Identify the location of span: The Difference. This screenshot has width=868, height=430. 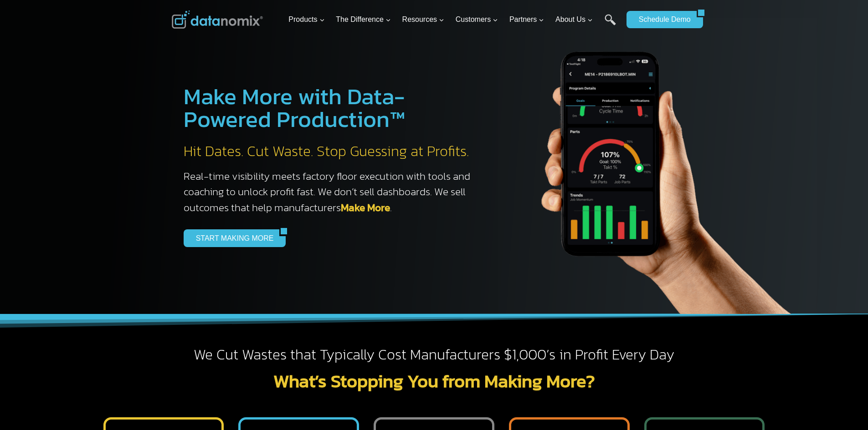
(363, 19).